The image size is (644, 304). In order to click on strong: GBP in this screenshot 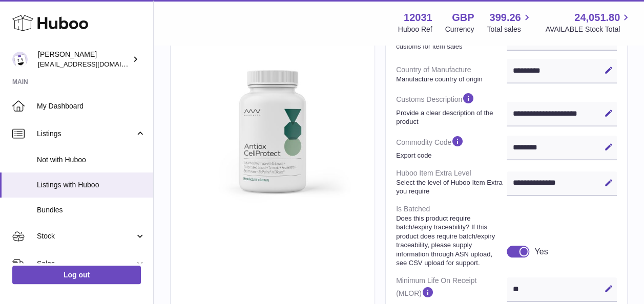, I will do `click(462, 17)`.